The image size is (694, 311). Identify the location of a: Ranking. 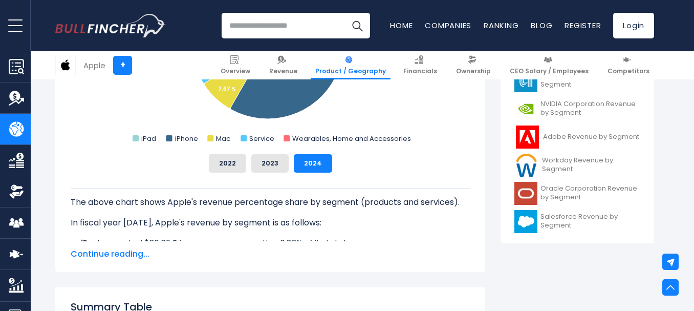
(501, 25).